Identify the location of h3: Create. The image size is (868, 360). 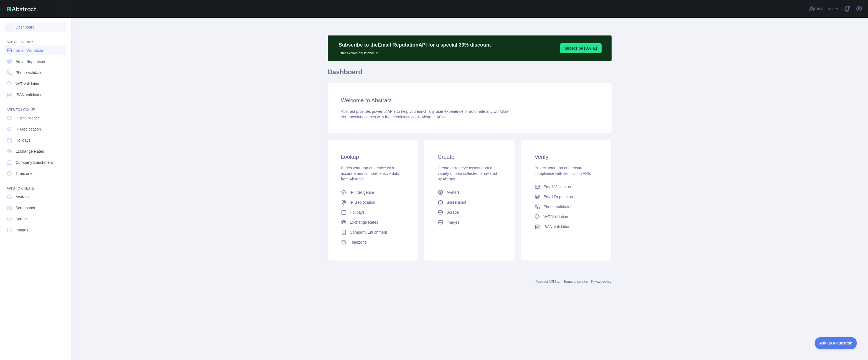
(469, 157).